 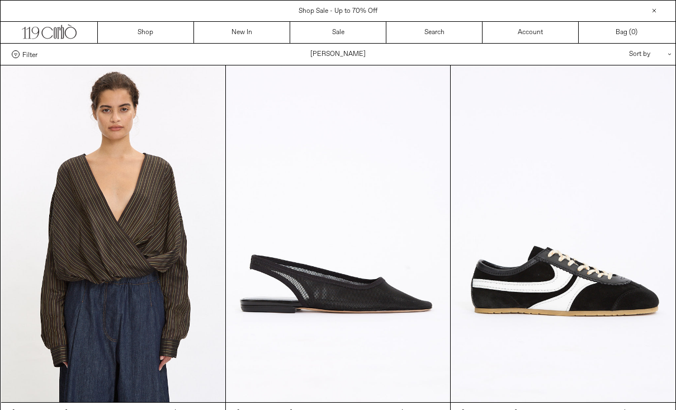 I want to click on span: 0, so click(x=633, y=32).